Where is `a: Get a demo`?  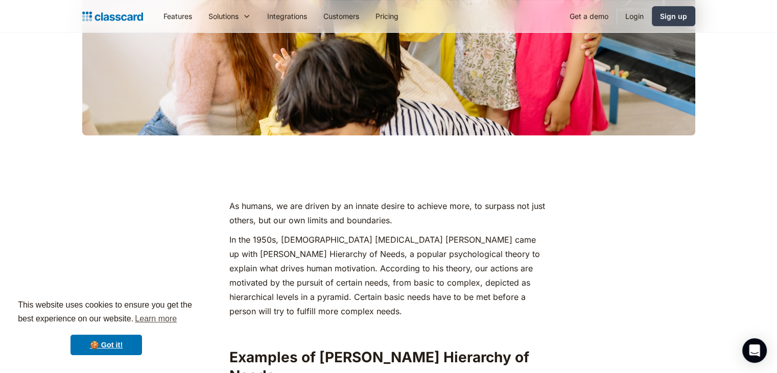 a: Get a demo is located at coordinates (589, 16).